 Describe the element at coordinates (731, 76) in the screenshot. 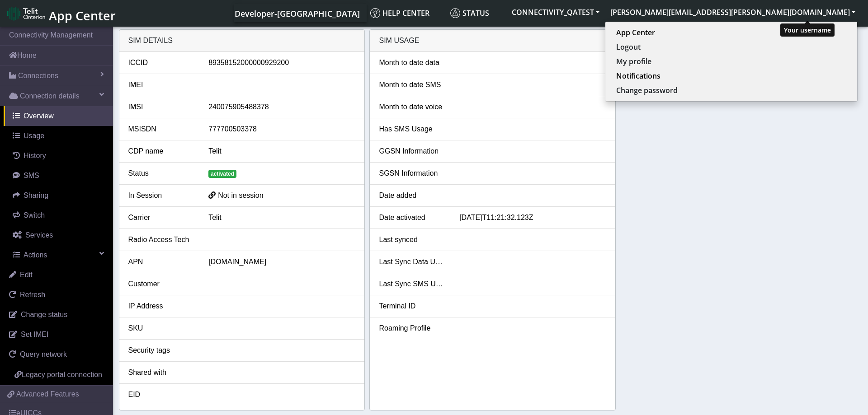

I see `a: Notifications` at that location.